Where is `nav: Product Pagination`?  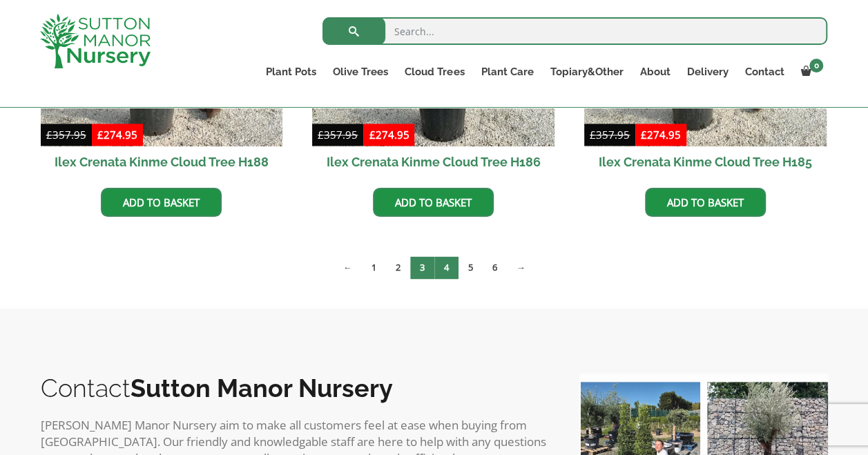
nav: Product Pagination is located at coordinates (434, 270).